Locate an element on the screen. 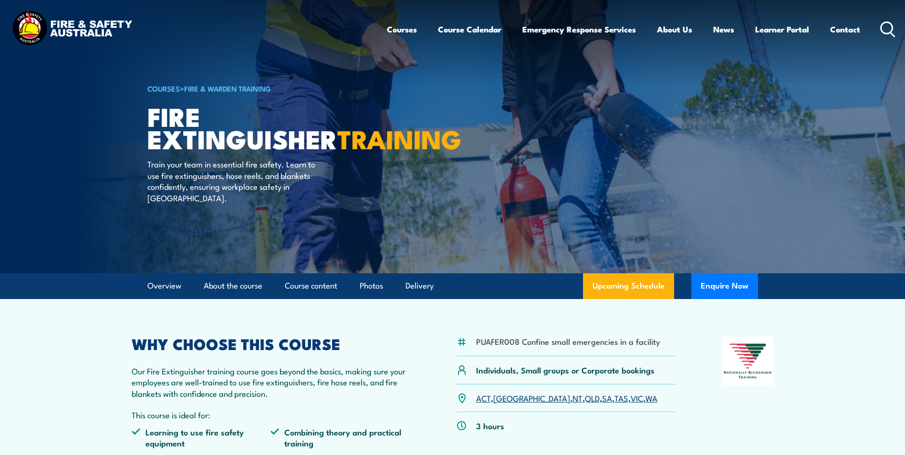  a: COURSES is located at coordinates (164, 88).